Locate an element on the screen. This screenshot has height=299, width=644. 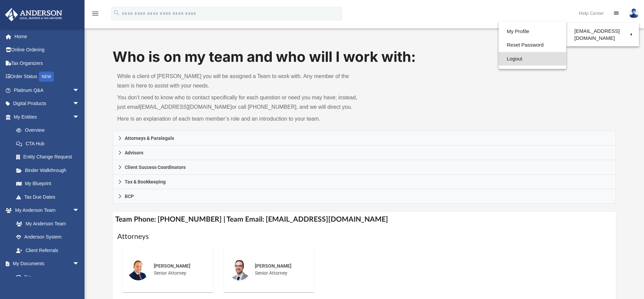
span: Client Success Coordinators is located at coordinates (155, 167).